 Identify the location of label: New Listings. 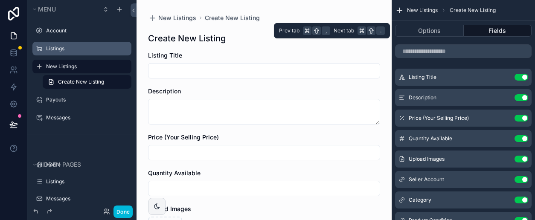
(86, 67).